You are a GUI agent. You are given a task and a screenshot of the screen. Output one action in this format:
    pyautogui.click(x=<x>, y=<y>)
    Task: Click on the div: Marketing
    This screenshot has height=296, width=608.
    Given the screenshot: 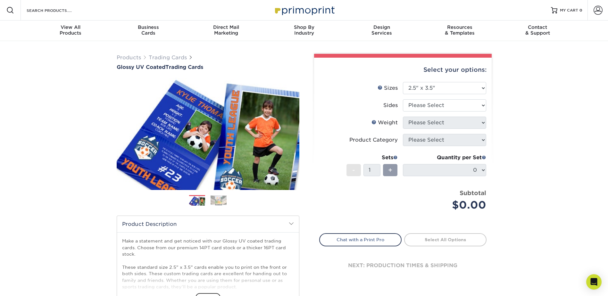 What is the action you would take?
    pyautogui.click(x=226, y=30)
    